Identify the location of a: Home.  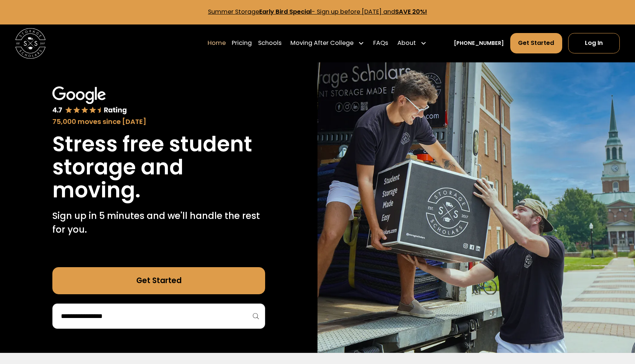
(217, 43).